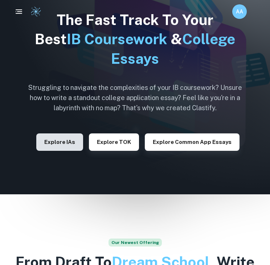 The height and width of the screenshot is (265, 270). What do you see at coordinates (173, 49) in the screenshot?
I see `span: College Essays` at bounding box center [173, 49].